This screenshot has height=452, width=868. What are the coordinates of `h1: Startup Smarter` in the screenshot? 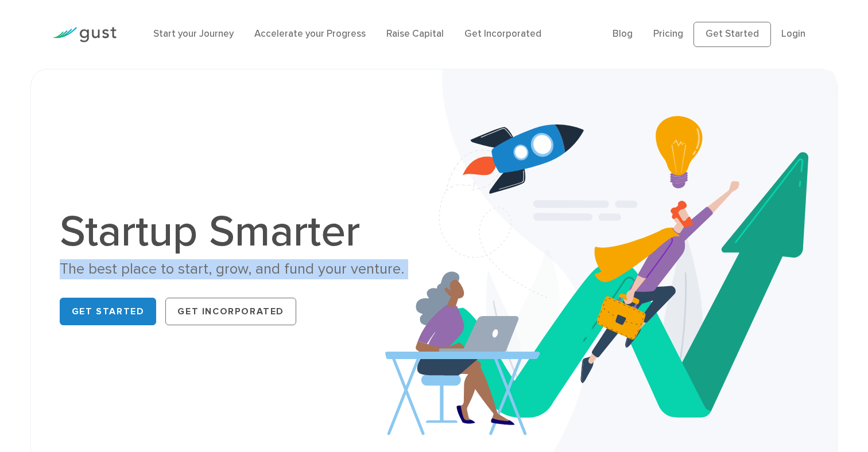 It's located at (242, 232).